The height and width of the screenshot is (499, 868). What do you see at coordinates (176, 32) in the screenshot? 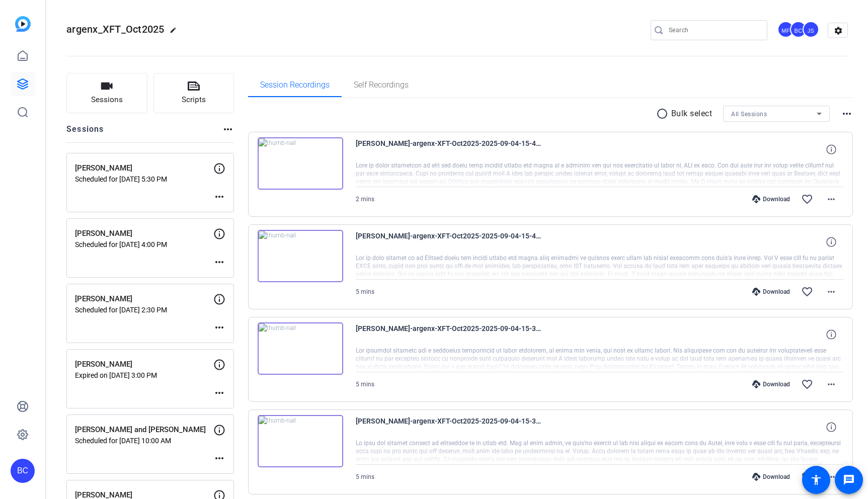
I see `mat-icon: edit` at bounding box center [176, 32].